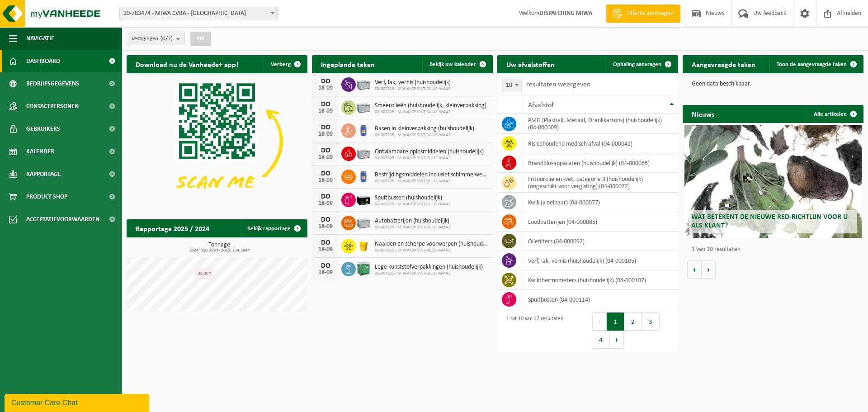 The height and width of the screenshot is (412, 868). Describe the element at coordinates (198, 13) in the screenshot. I see `span: 10-783474 - MIWA CVBA - SINT-NIKLAAS` at that location.